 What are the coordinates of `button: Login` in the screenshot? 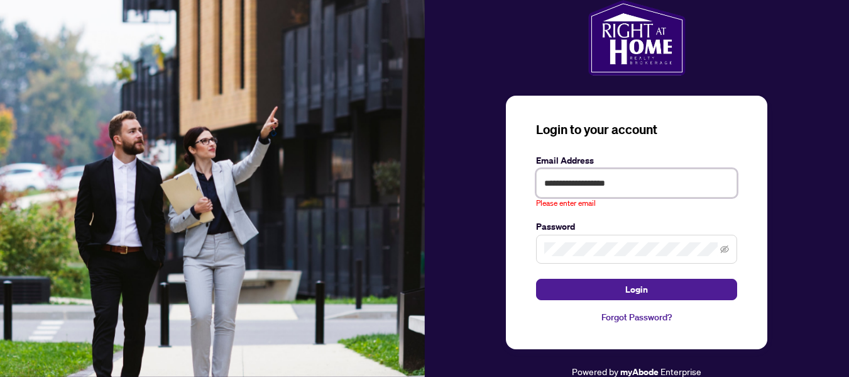 It's located at (637, 289).